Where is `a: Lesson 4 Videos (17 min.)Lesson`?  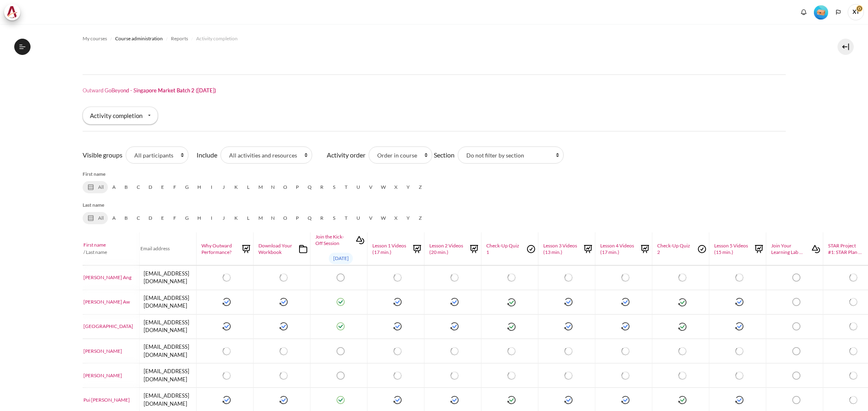 a: Lesson 4 Videos (17 min.)Lesson is located at coordinates (623, 249).